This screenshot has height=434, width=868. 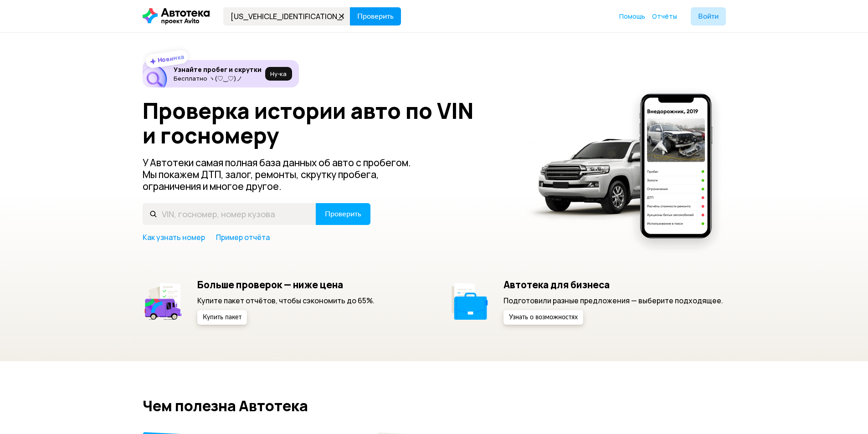 What do you see at coordinates (222, 318) in the screenshot?
I see `span: Купить пакет` at bounding box center [222, 318].